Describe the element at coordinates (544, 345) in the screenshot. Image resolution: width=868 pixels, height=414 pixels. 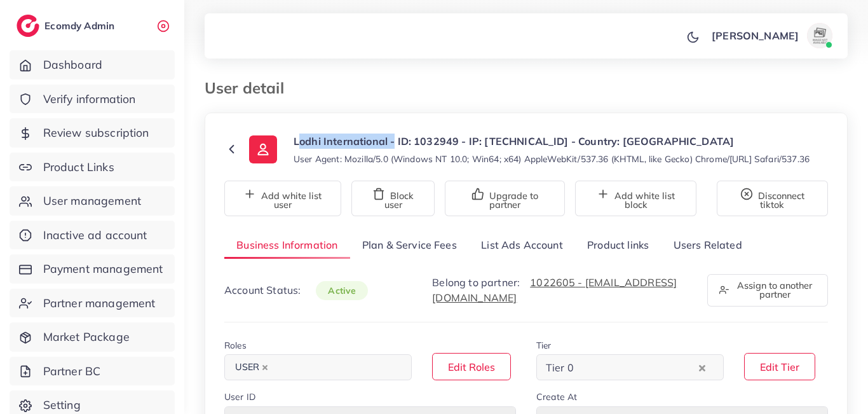
I see `label: Tier` at that location.